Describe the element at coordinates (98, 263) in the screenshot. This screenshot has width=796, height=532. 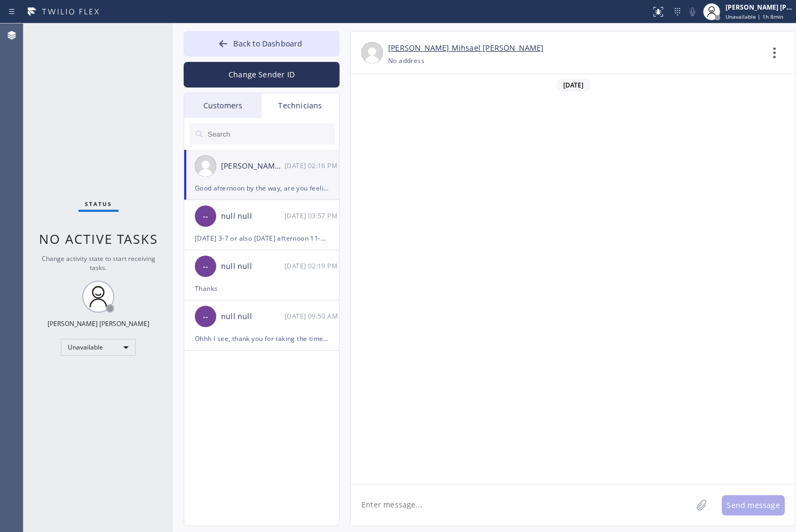
I see `span: Change activity state to start receiving tasks.` at that location.